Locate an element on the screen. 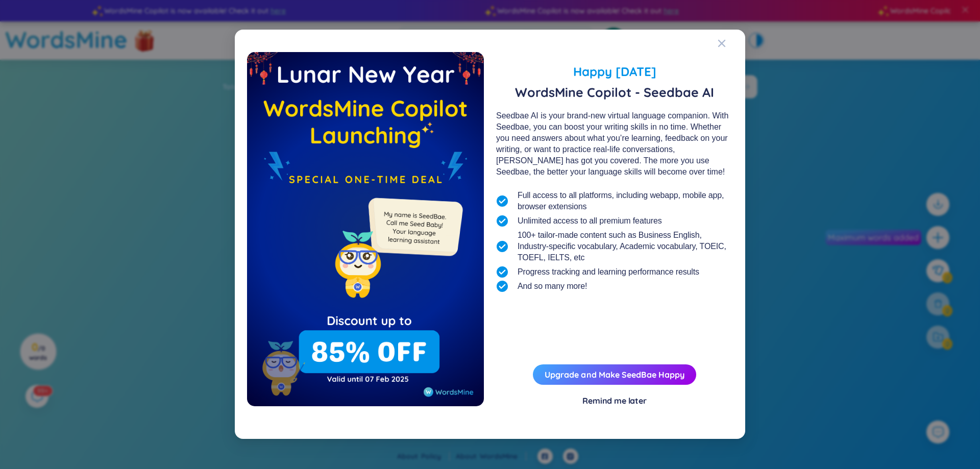  a: Upgrade and Make SeedBae Happy is located at coordinates (615, 375).